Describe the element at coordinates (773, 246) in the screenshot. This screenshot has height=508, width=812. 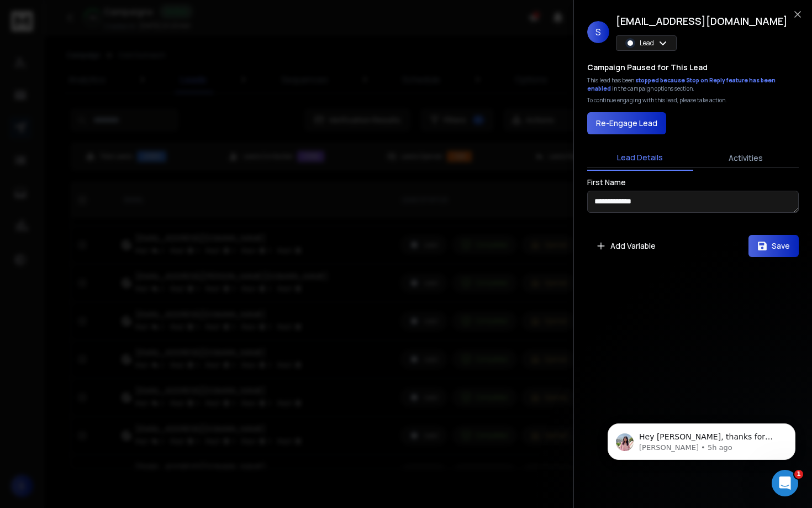
I see `button: Save` at that location.